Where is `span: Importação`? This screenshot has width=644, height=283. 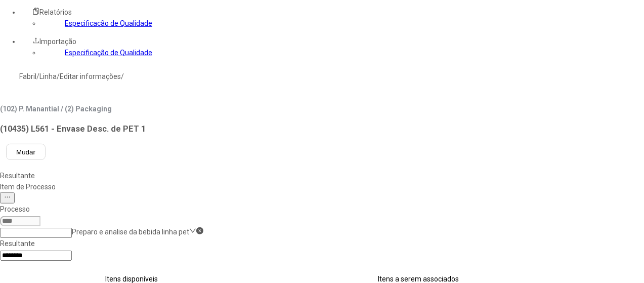 span: Importação is located at coordinates (58, 42).